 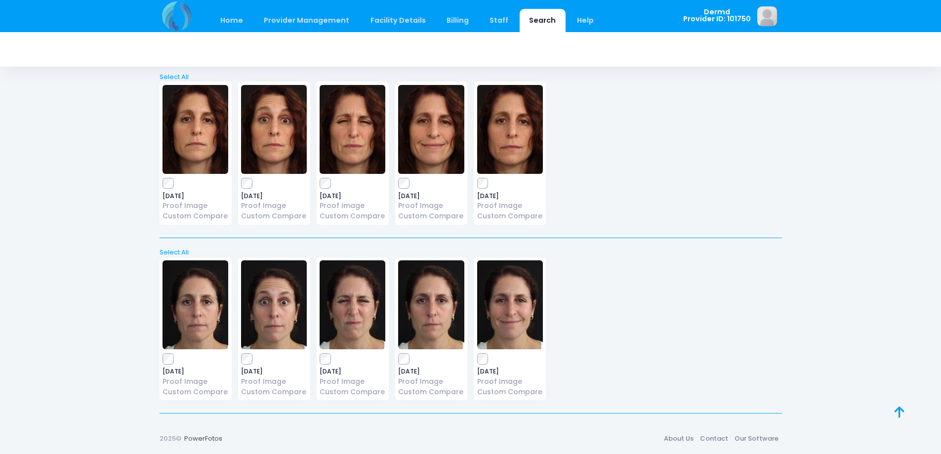 I want to click on a: Our Software, so click(x=757, y=439).